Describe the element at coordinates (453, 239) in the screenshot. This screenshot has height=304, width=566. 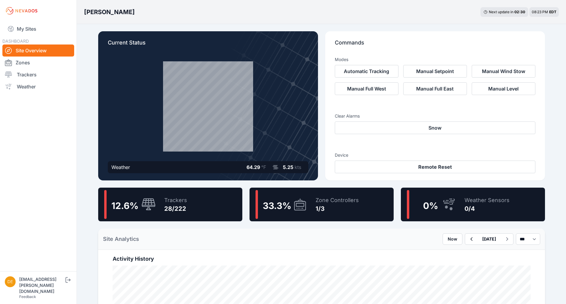
I see `button: Now` at that location.